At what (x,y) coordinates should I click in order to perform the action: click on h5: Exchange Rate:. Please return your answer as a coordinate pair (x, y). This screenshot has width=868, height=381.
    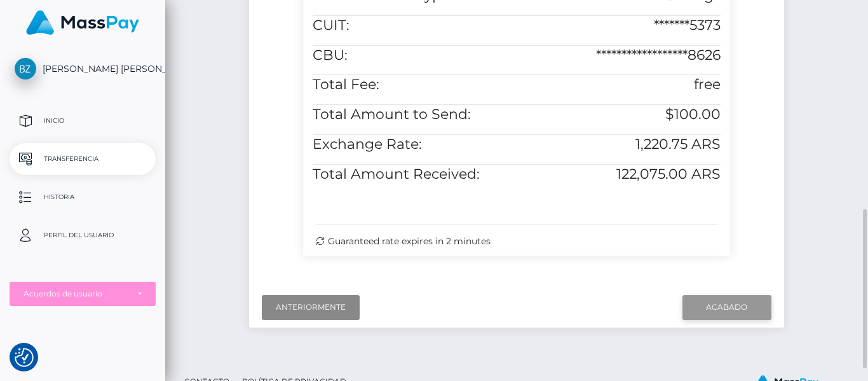
    Looking at the image, I should click on (410, 144).